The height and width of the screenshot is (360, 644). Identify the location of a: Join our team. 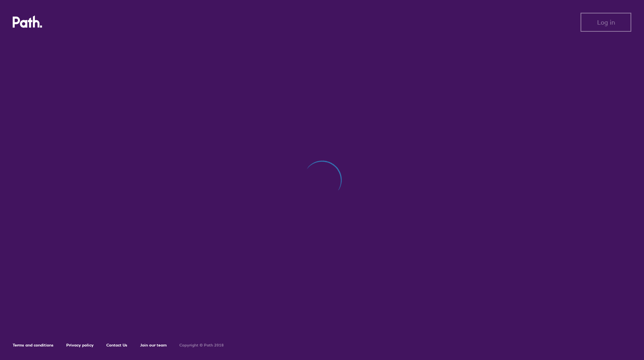
(153, 344).